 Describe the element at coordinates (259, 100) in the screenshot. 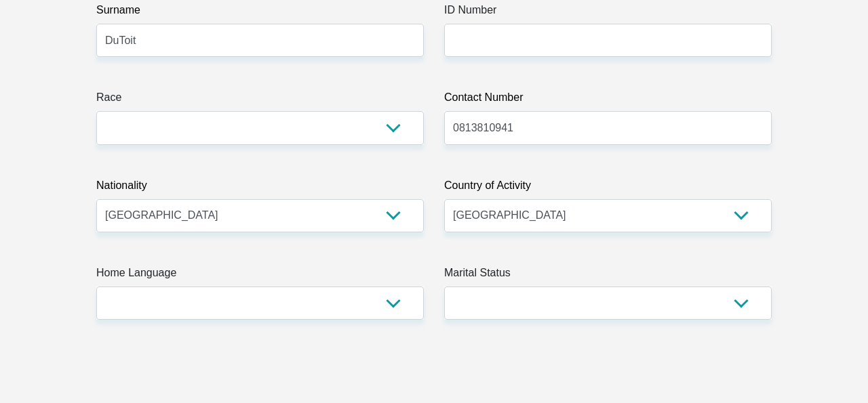

I see `label: Race` at that location.